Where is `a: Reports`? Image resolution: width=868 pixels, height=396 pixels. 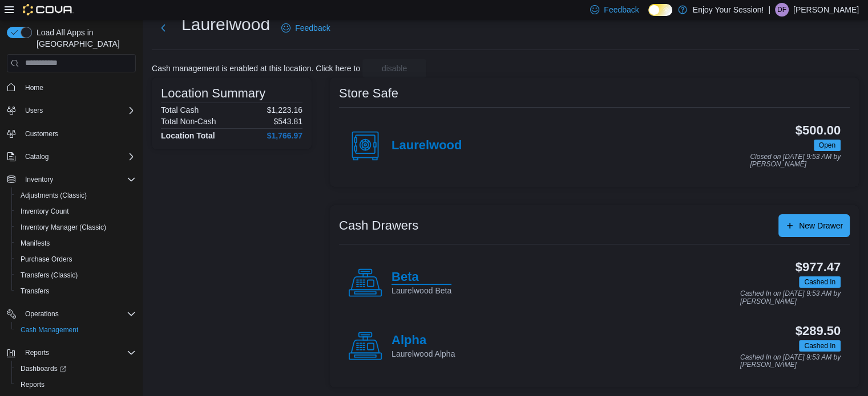
a: Reports is located at coordinates (33, 385).